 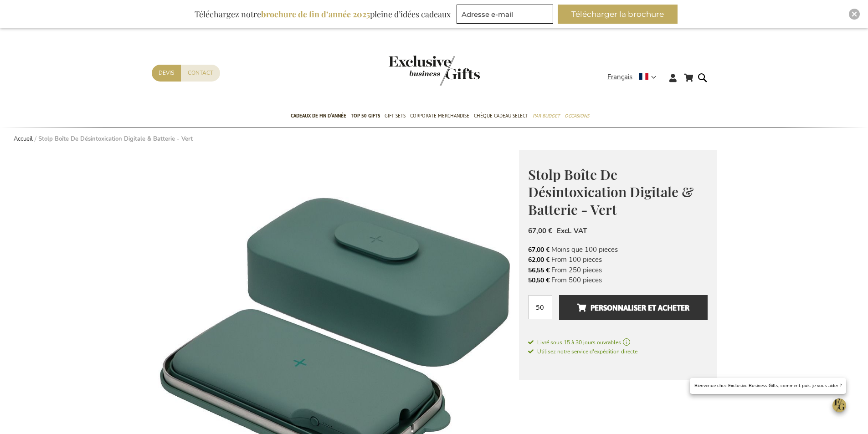 What do you see at coordinates (505, 14) in the screenshot?
I see `input: Adresse e-mail` at bounding box center [505, 14].